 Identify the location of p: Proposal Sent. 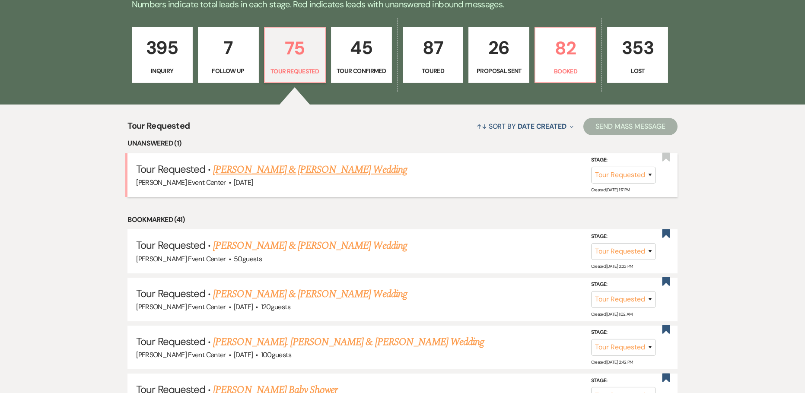
(498, 71).